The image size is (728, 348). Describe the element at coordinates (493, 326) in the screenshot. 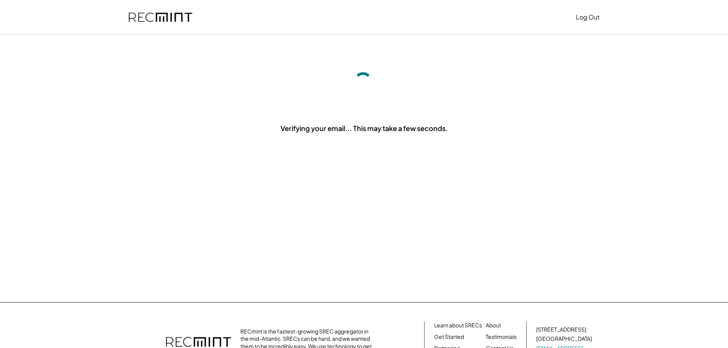

I see `a: About` at that location.